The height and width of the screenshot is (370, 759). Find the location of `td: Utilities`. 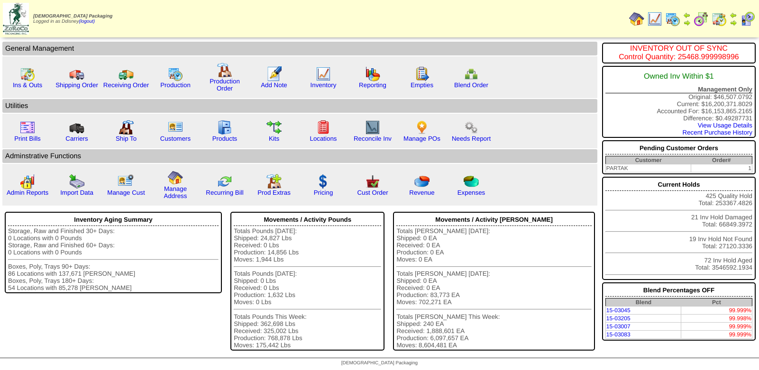

td: Utilities is located at coordinates (300, 106).